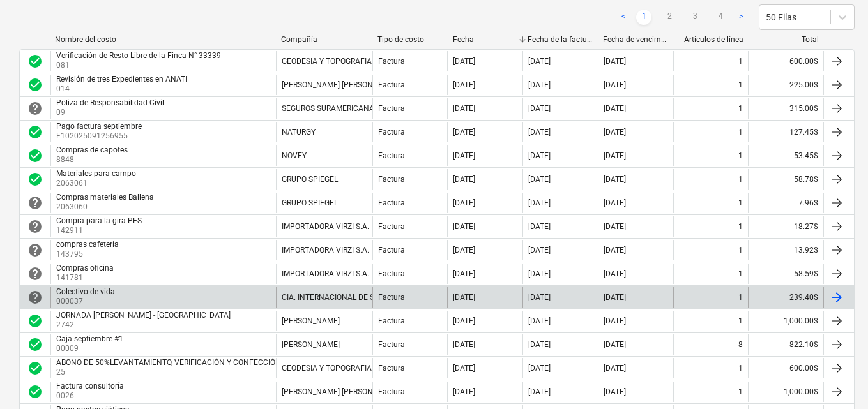 The image size is (868, 409). What do you see at coordinates (90, 339) in the screenshot?
I see `div: Caja septiembre #1` at bounding box center [90, 339].